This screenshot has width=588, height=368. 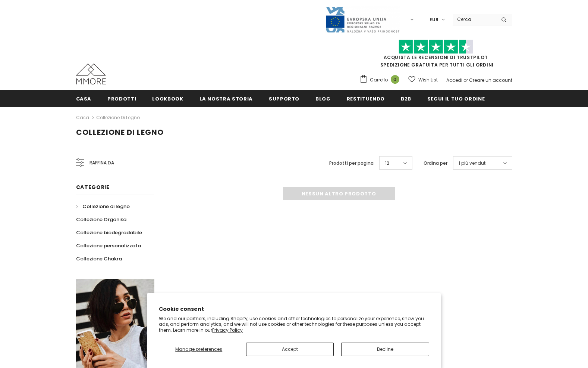 What do you see at coordinates (366, 98) in the screenshot?
I see `a: Restituendo` at bounding box center [366, 98].